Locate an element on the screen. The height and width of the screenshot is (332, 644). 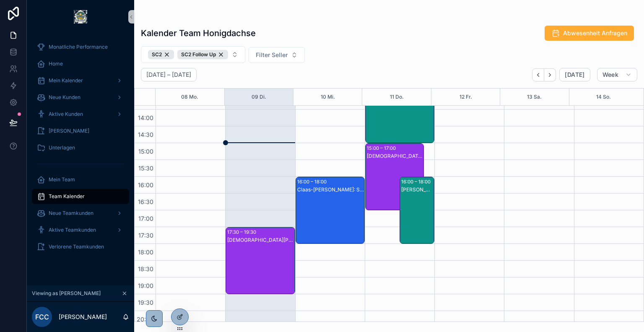
a: Unterlagen is located at coordinates (80, 148).